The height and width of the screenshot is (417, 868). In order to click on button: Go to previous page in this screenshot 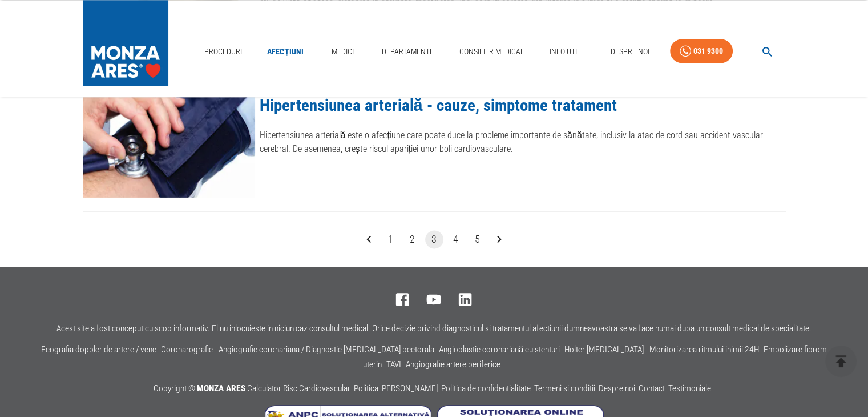, I will do `click(370, 239)`.